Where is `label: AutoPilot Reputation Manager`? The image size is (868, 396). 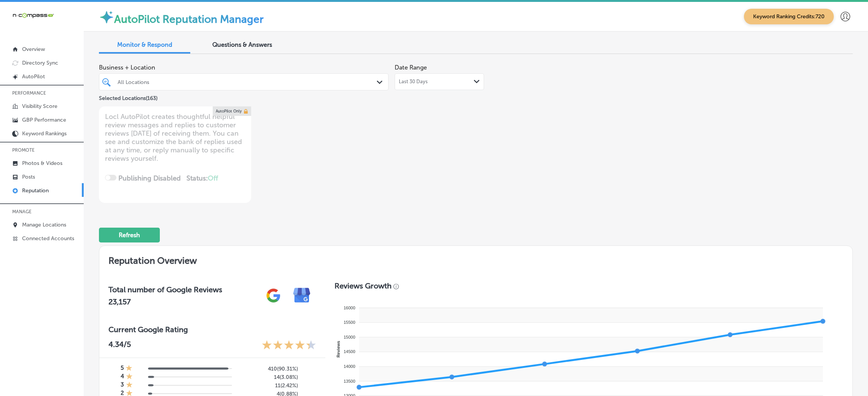 label: AutoPilot Reputation Manager is located at coordinates (189, 19).